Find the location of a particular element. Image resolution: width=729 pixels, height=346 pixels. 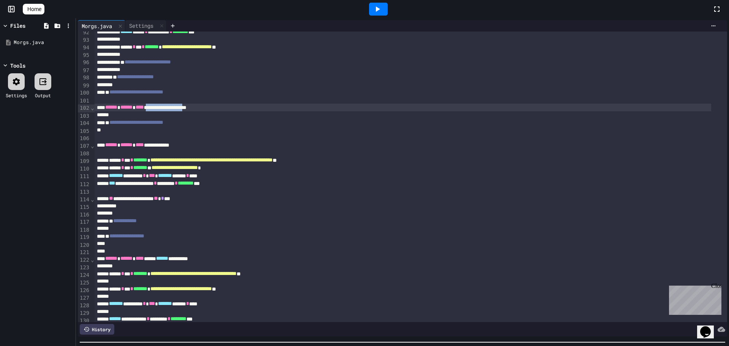

div: 98 is located at coordinates (84, 78).